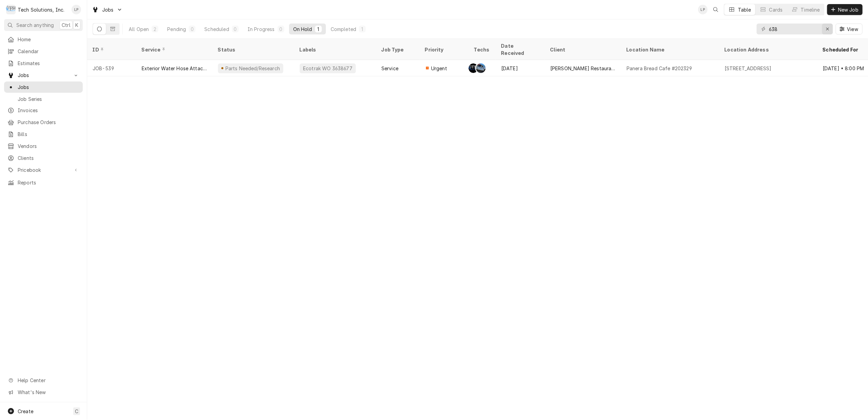 This screenshot has width=868, height=420. What do you see at coordinates (43, 146) in the screenshot?
I see `a: Vendors` at bounding box center [43, 146].